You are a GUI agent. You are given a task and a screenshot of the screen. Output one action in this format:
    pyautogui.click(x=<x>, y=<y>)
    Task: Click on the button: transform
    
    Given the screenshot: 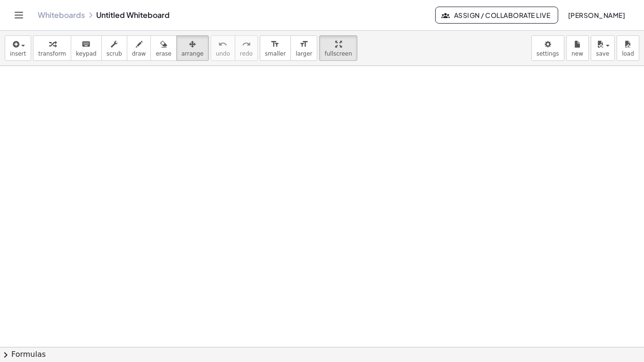 What is the action you would take?
    pyautogui.click(x=52, y=48)
    